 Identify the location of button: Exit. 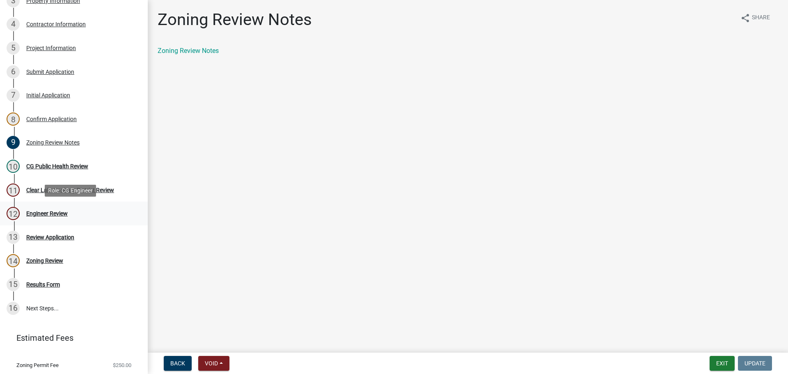
(722, 363).